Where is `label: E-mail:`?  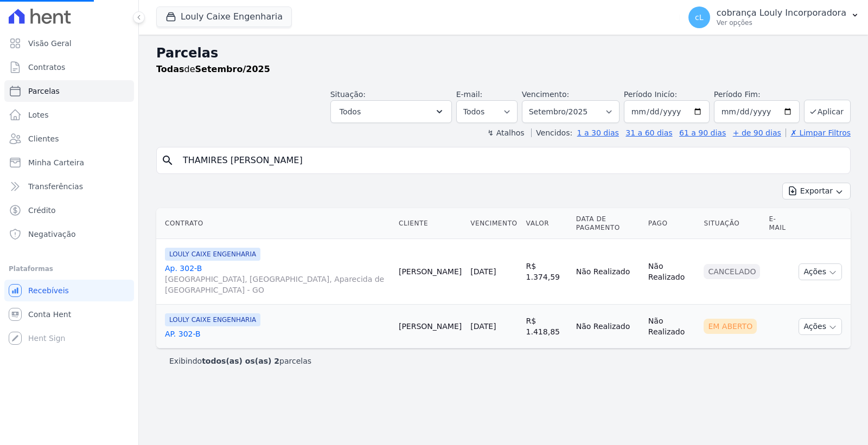 label: E-mail: is located at coordinates (469, 95).